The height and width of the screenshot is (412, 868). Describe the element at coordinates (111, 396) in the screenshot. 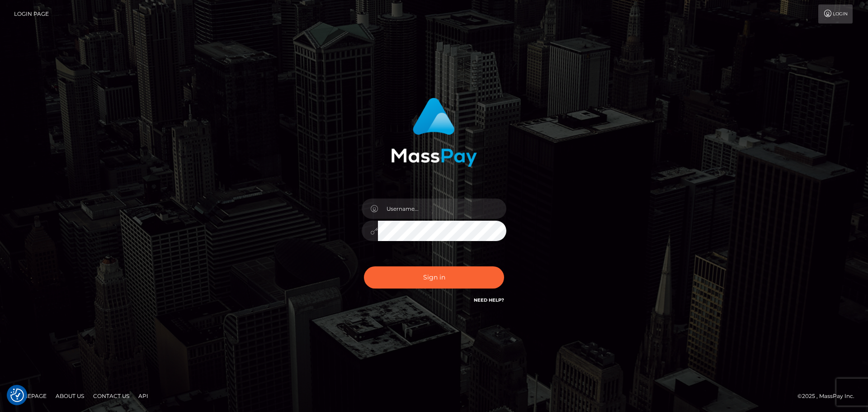

I see `a: Contact Us` at that location.